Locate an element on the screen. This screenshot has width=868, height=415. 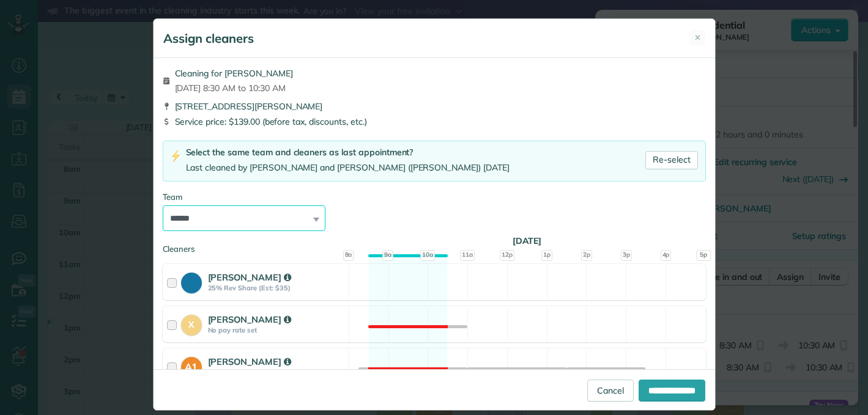
img: lightning-bolt-icon-94e5364df696ac2de96d3a42b8a9ff6ba979493684c50e6bbbcda72601fa0d29.png is located at coordinates (175, 156).